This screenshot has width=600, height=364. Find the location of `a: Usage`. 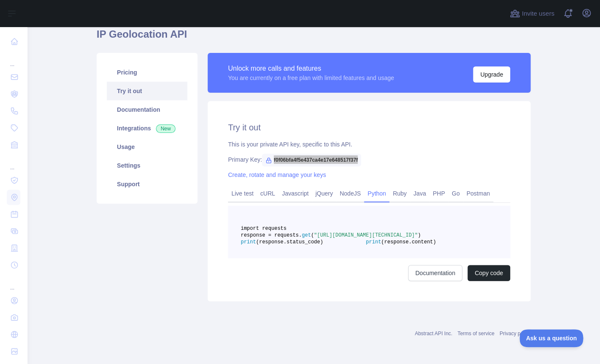

a: Usage is located at coordinates (147, 147).